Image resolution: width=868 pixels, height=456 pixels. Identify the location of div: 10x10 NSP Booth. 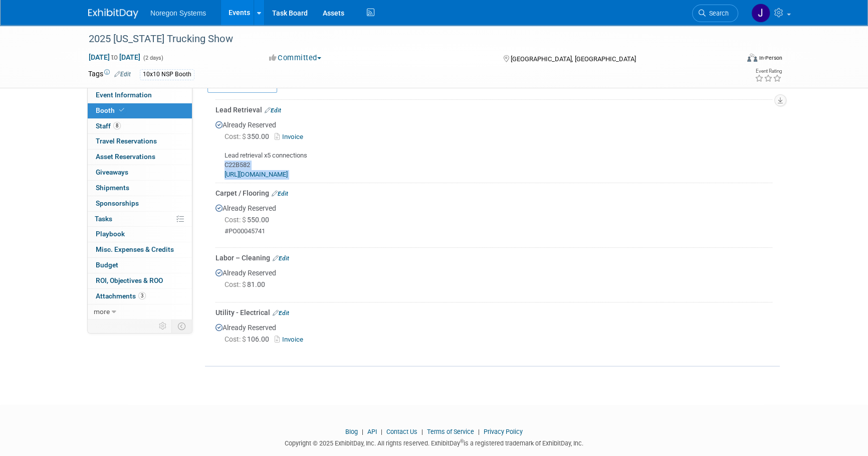
(167, 74).